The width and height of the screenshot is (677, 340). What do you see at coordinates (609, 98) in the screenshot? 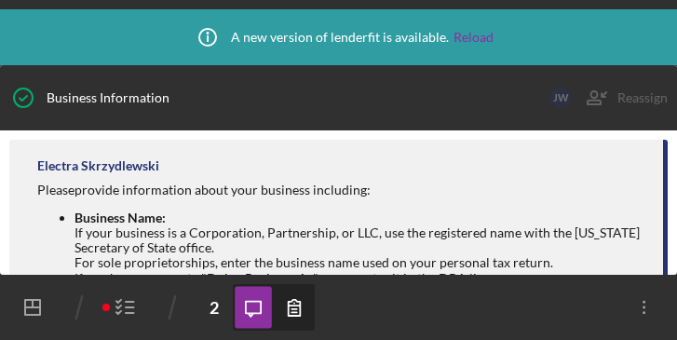
I see `button: JWReassign` at bounding box center [609, 98].